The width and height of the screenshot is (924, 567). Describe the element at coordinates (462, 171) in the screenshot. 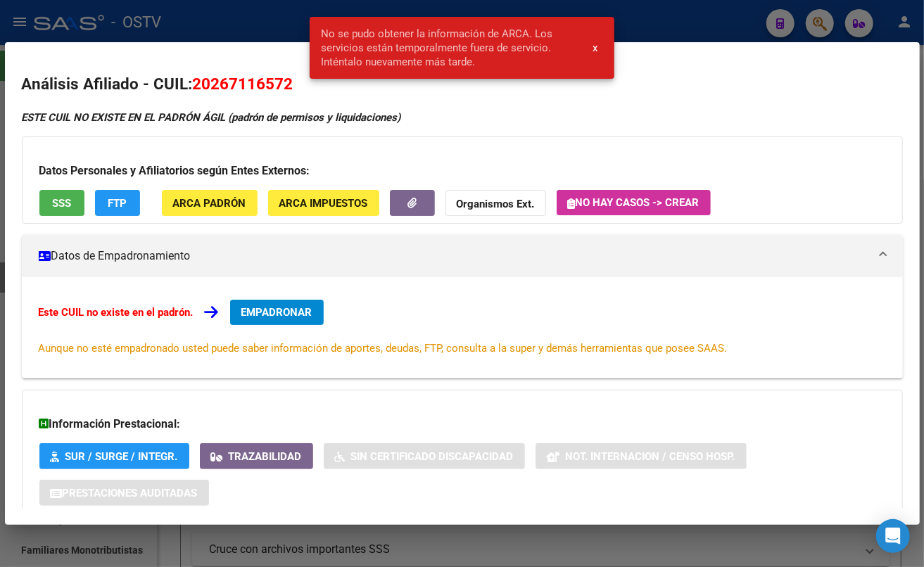

I see `h3: Datos Personales y Afiliatorios según Entes Externos:` at that location.